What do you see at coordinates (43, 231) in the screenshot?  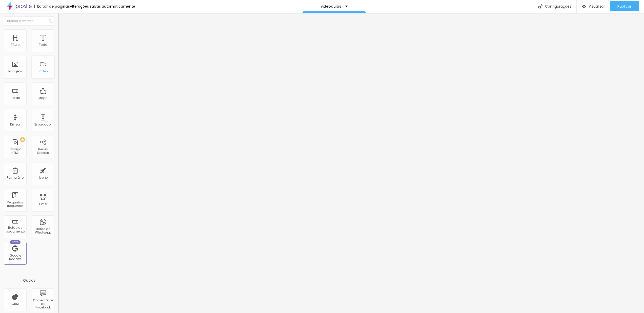 I see `div: Botão do WhatsApp` at bounding box center [43, 231].